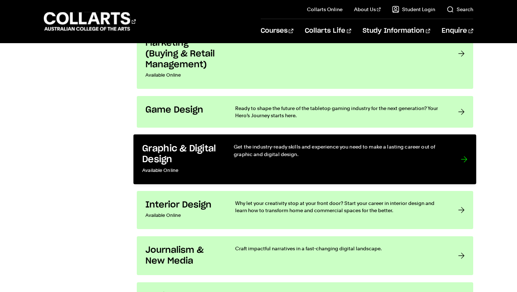  Describe the element at coordinates (305, 54) in the screenshot. I see `a: Fashion Marketing (Buying & Retail Management) Available Online Learn what to look for in the wor...` at that location.